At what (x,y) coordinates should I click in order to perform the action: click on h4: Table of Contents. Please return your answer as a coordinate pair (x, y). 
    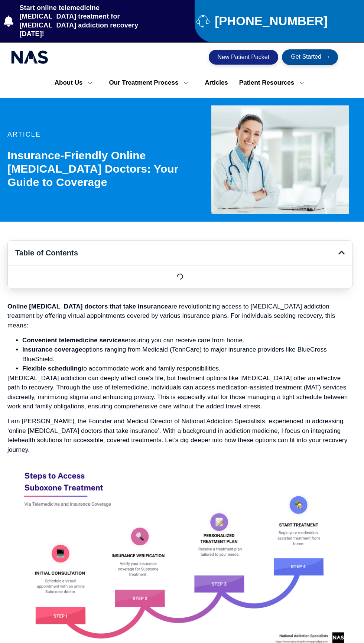
    Looking at the image, I should click on (177, 253).